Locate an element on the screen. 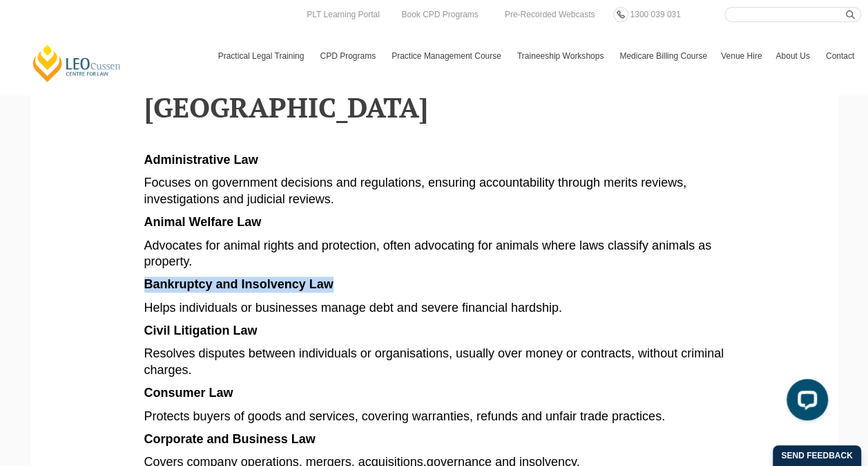 The image size is (868, 466). span: Resolves disputes between individuals or organisations, usually over money or contracts, without ... is located at coordinates (434, 361).